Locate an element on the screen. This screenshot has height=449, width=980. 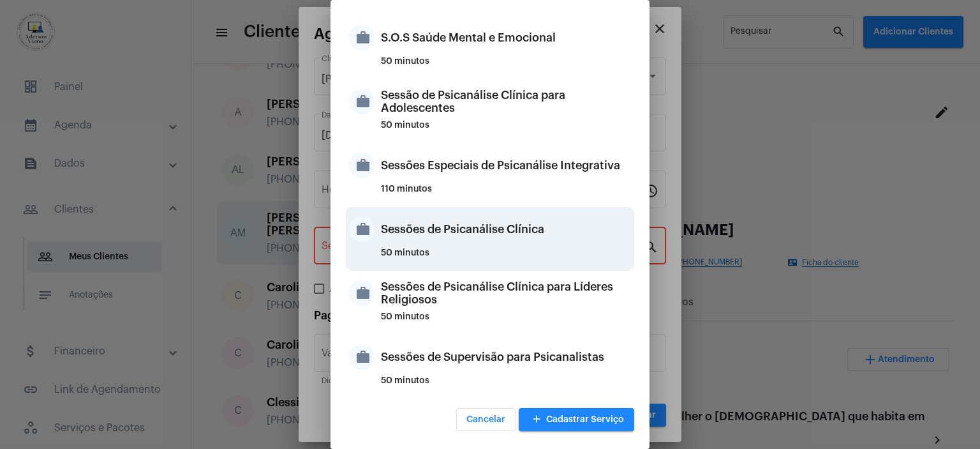
span: Cancelar is located at coordinates (485, 419).